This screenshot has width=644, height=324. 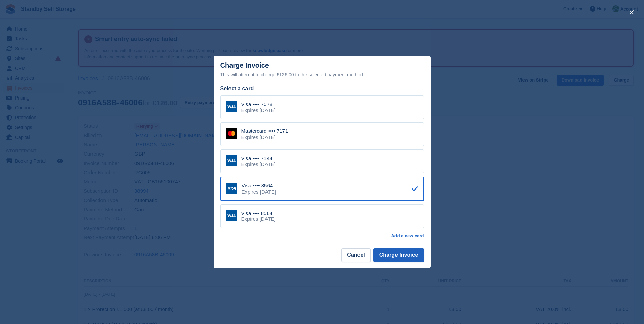 What do you see at coordinates (399, 255) in the screenshot?
I see `button: Charge Invoice` at bounding box center [399, 255].